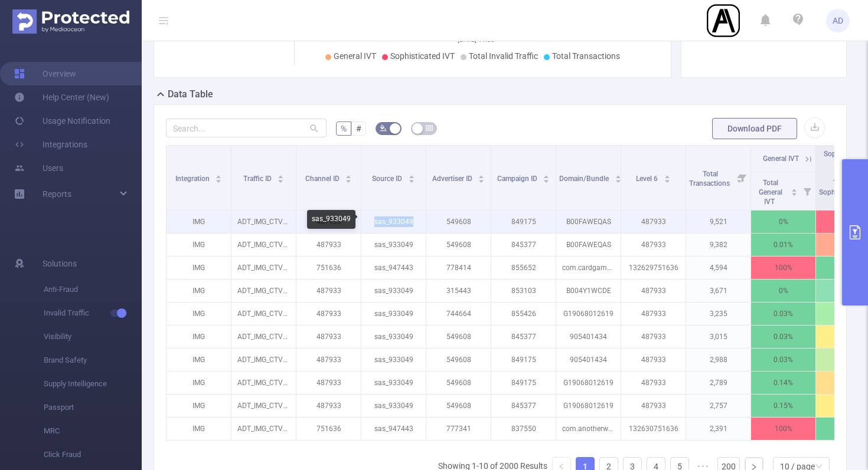  What do you see at coordinates (523, 429) in the screenshot?
I see `p: 837550` at bounding box center [523, 429].